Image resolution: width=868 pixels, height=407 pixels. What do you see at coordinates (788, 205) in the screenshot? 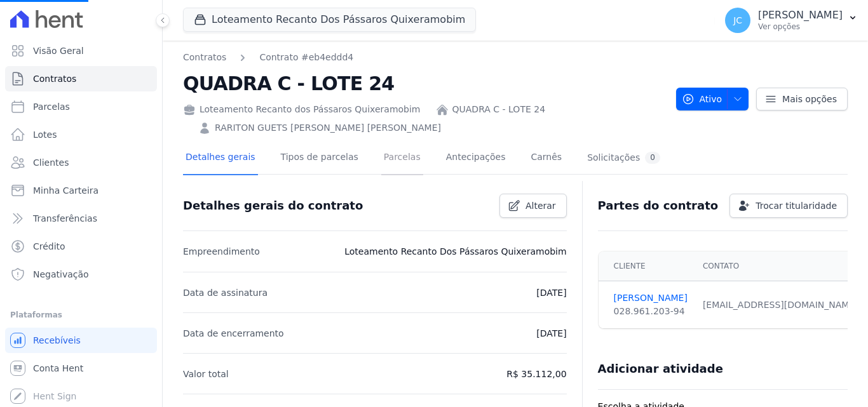
I see `a: Trocar titularidade` at bounding box center [788, 205].